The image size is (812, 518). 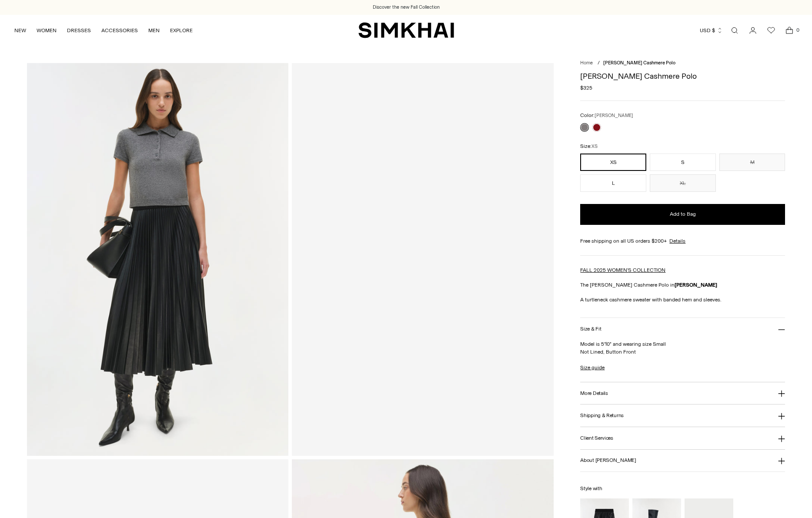 What do you see at coordinates (119, 30) in the screenshot?
I see `a: ACCESSORIES` at bounding box center [119, 30].